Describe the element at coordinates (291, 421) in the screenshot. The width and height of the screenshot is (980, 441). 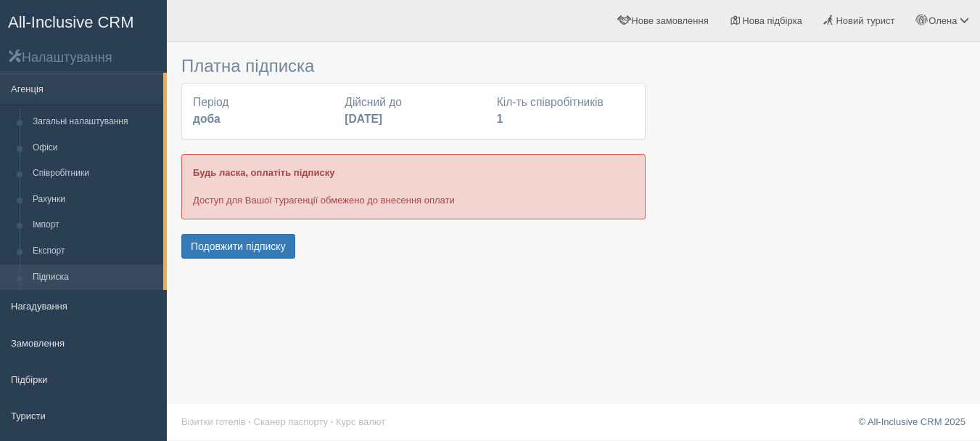
I see `a: Сканер паспорту` at that location.